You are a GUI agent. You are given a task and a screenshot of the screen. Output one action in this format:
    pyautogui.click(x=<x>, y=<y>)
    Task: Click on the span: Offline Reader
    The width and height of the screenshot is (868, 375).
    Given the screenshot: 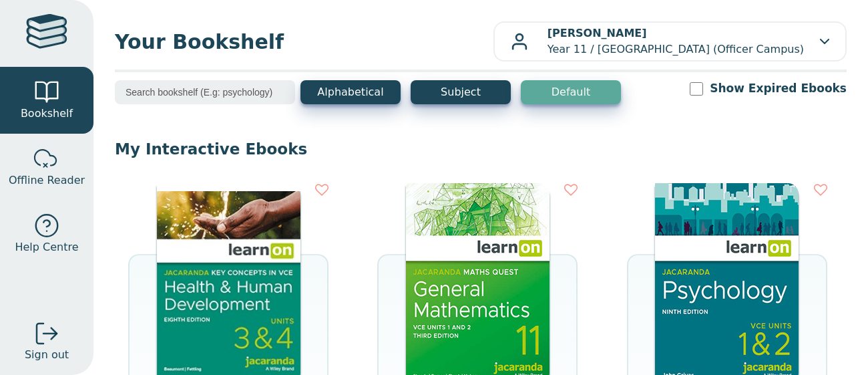 What is the action you would take?
    pyautogui.click(x=47, y=181)
    